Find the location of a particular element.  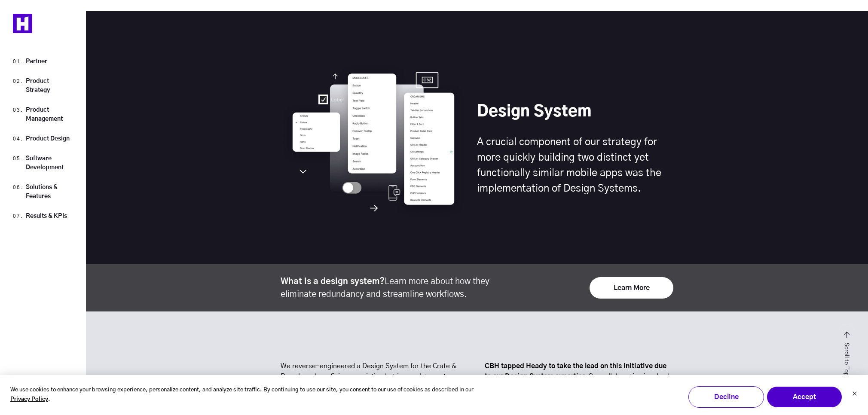

img: Group 40456@2x is located at coordinates (373, 141).